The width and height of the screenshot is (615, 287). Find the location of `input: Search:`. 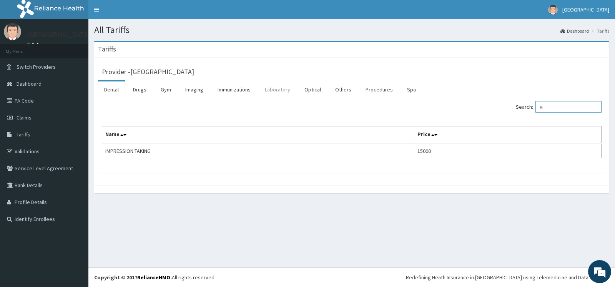

input: Search: is located at coordinates (568, 107).